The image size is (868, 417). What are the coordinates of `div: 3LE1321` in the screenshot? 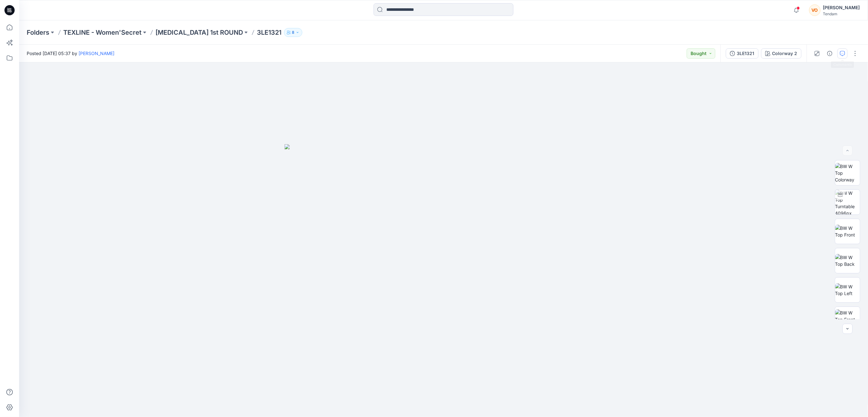 It's located at (745, 53).